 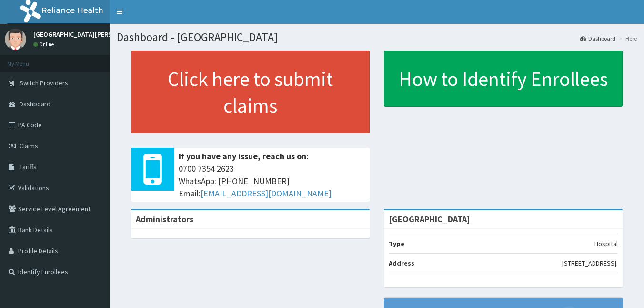 I want to click on span: Tariffs, so click(x=28, y=167).